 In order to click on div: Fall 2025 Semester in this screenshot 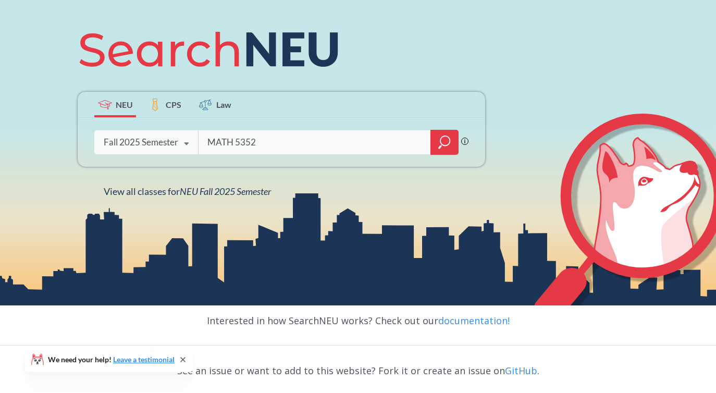, I will do `click(141, 142)`.